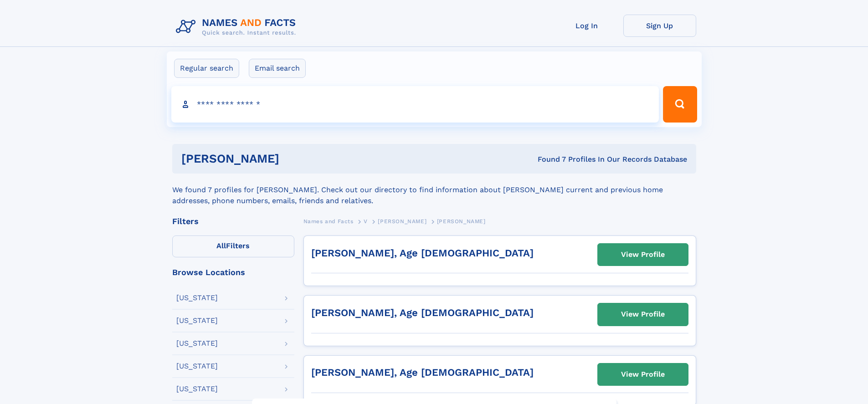 The width and height of the screenshot is (868, 404). What do you see at coordinates (679, 105) in the screenshot?
I see `button: Search Button` at bounding box center [679, 105].